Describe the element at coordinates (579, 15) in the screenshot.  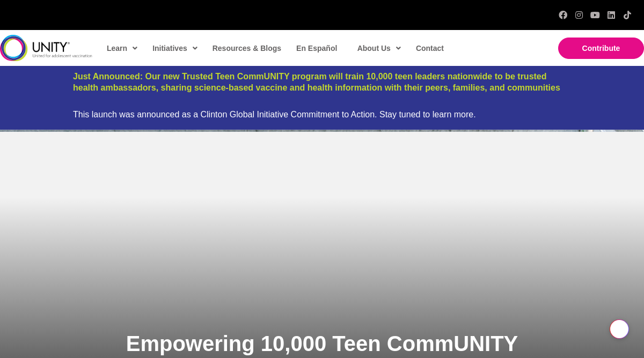
I see `a: Instagram` at that location.